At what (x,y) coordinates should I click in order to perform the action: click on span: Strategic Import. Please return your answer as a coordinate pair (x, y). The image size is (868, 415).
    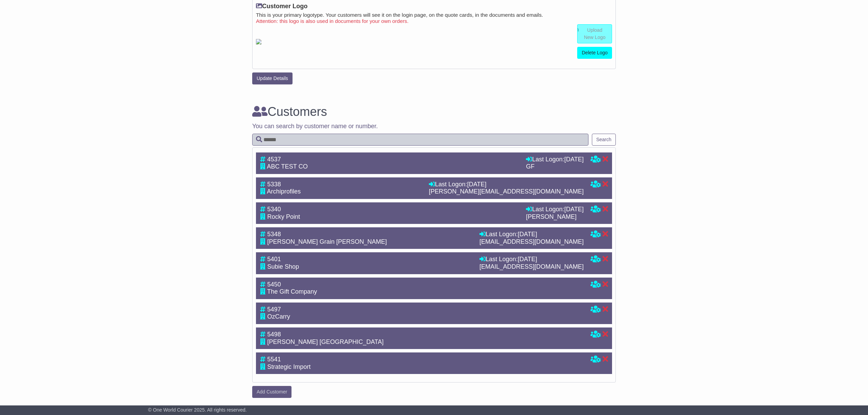
    Looking at the image, I should click on (289, 367).